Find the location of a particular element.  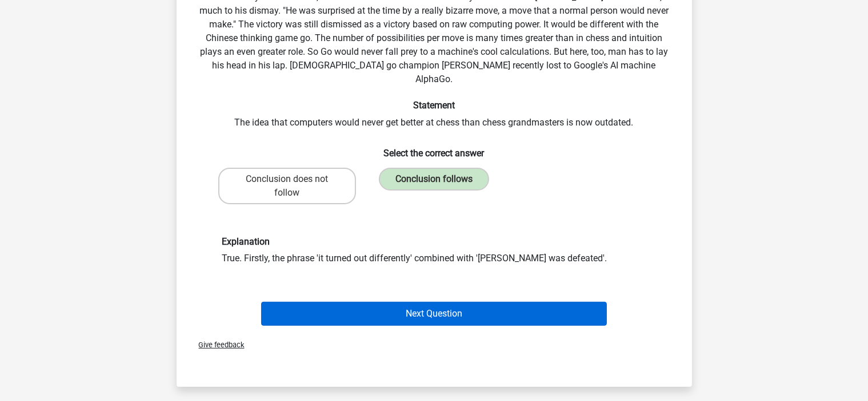

span: Give feedback is located at coordinates (217, 345).